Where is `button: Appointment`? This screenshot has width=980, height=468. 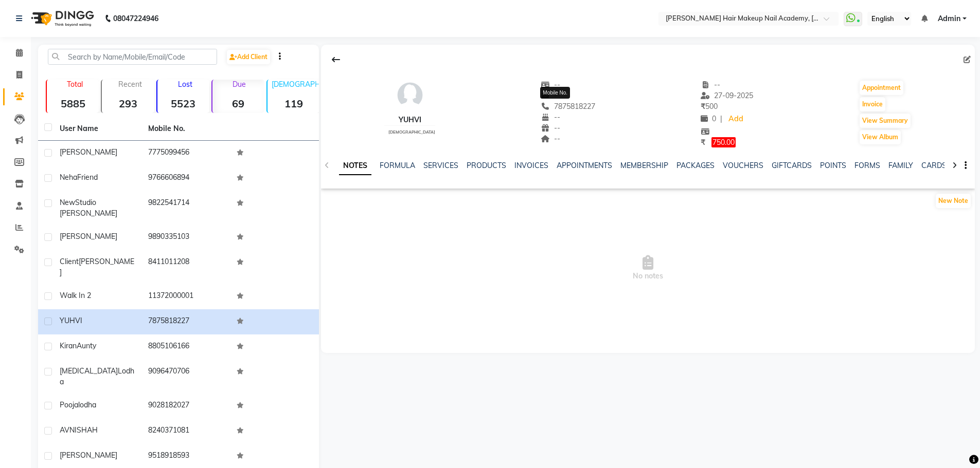 button: Appointment is located at coordinates (882, 88).